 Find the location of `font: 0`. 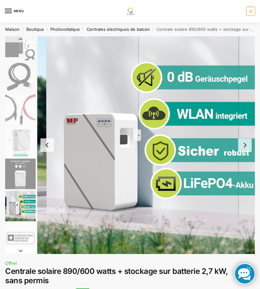

font: 0 is located at coordinates (251, 11).